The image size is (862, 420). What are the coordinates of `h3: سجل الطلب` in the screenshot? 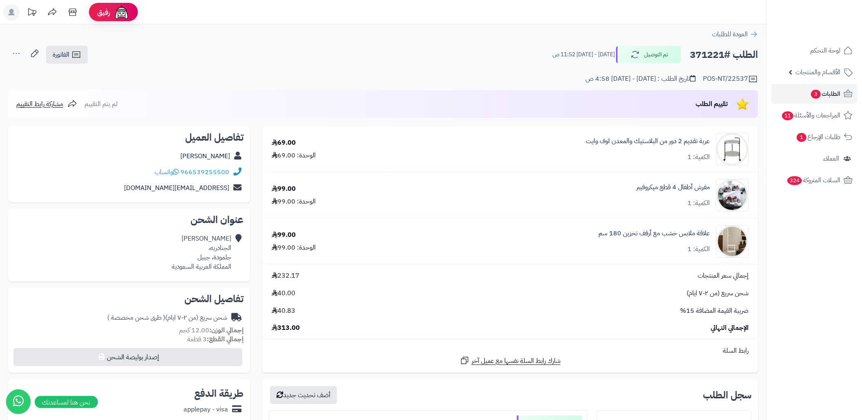 It's located at (727, 395).